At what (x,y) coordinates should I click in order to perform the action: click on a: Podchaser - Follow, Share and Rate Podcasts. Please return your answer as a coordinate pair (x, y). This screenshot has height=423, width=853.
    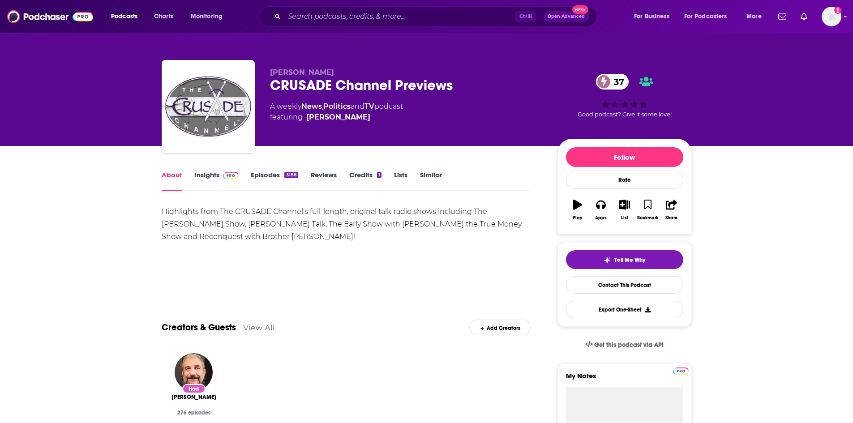
    Looking at the image, I should click on (50, 17).